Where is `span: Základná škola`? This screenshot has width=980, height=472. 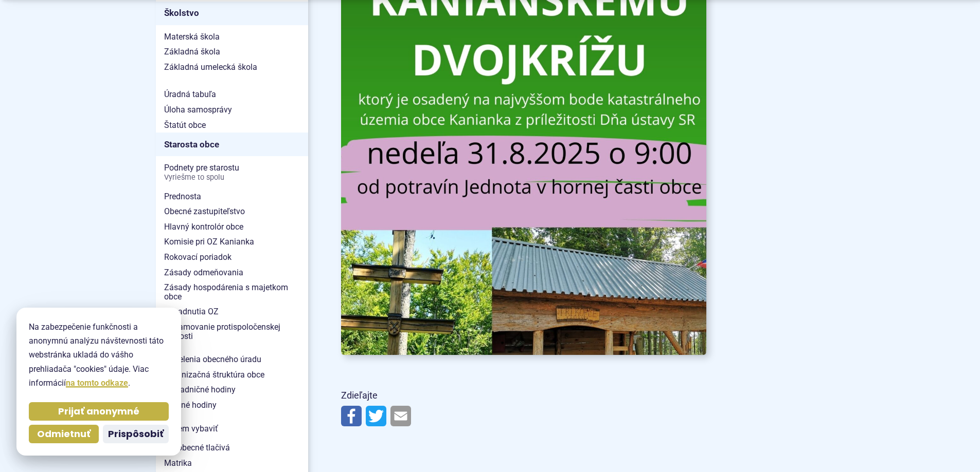
span: Základná škola is located at coordinates (232, 52).